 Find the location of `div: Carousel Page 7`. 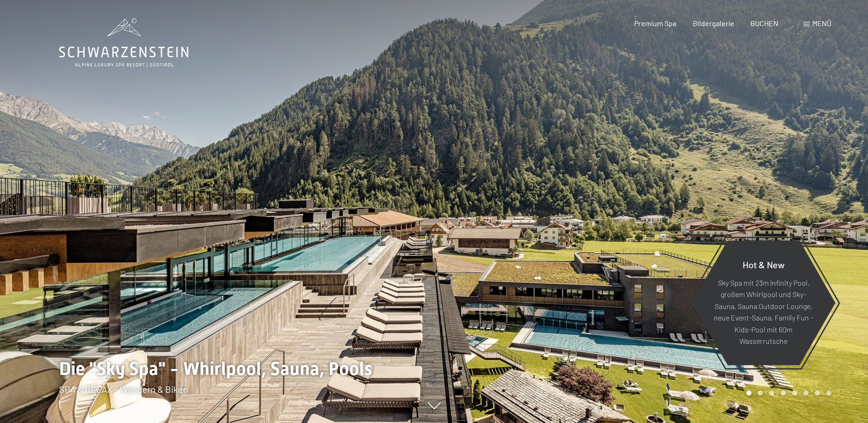

div: Carousel Page 7 is located at coordinates (817, 393).